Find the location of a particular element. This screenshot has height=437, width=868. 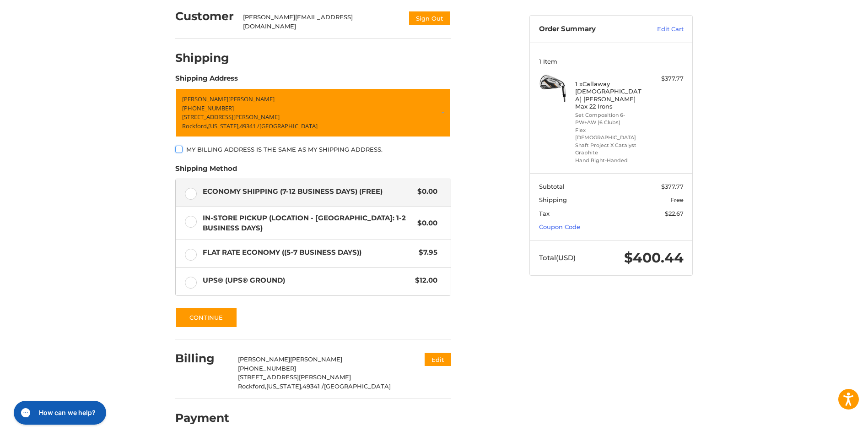

h2: How can we help? is located at coordinates (58, 15).